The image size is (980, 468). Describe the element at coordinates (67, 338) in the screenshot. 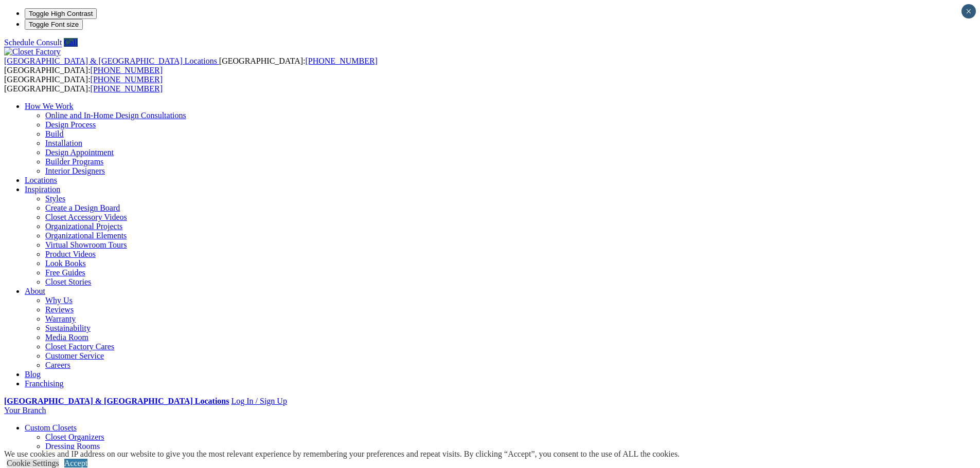

I see `a: Media Room` at that location.